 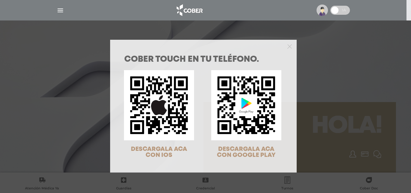 What do you see at coordinates (290, 46) in the screenshot?
I see `button: Close` at bounding box center [290, 46].